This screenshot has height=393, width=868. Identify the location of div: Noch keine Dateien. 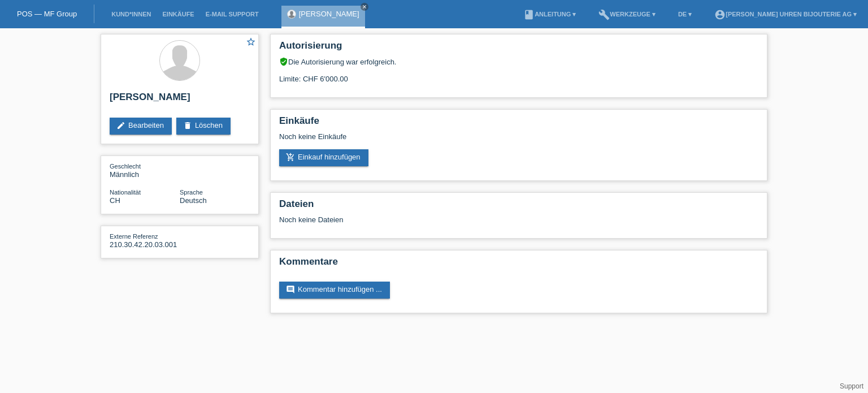
(452, 219).